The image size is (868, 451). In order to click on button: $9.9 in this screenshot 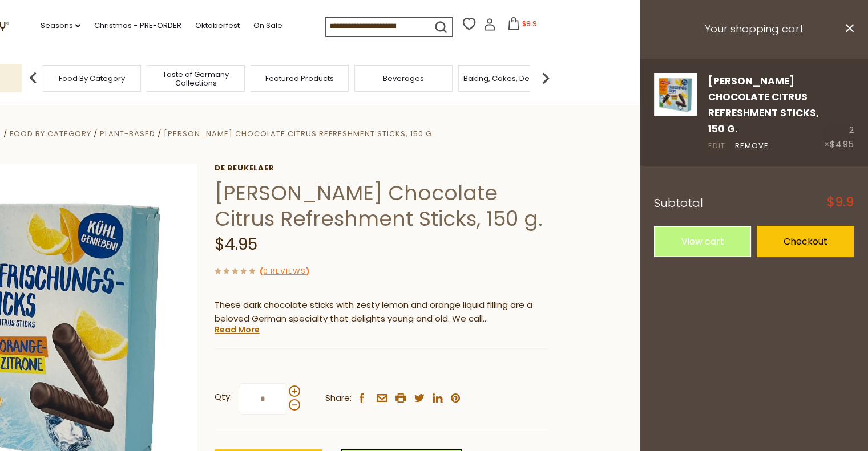, I will do `click(522, 25)`.